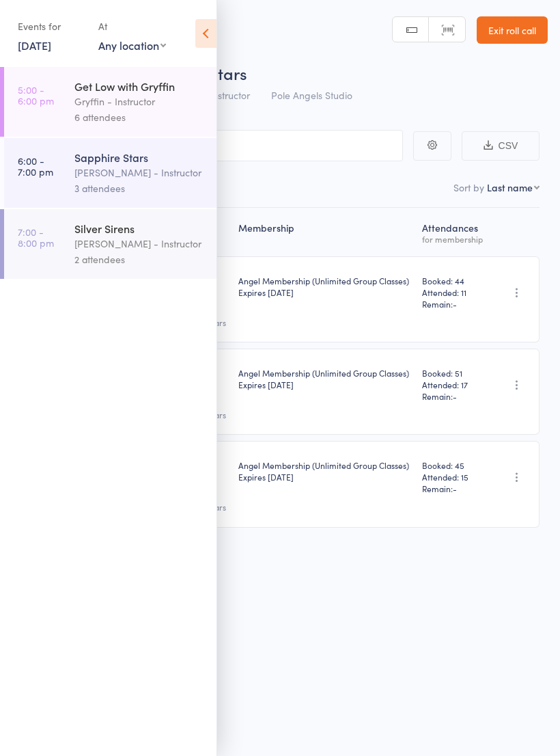 The width and height of the screenshot is (560, 756). What do you see at coordinates (139, 188) in the screenshot?
I see `div: 3 attendees` at bounding box center [139, 188].